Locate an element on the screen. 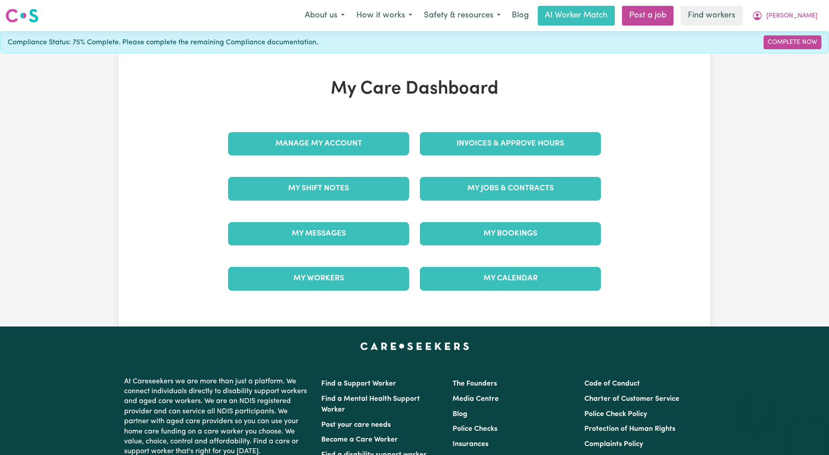 This screenshot has width=829, height=455. a: My Shift Notes is located at coordinates (318, 189).